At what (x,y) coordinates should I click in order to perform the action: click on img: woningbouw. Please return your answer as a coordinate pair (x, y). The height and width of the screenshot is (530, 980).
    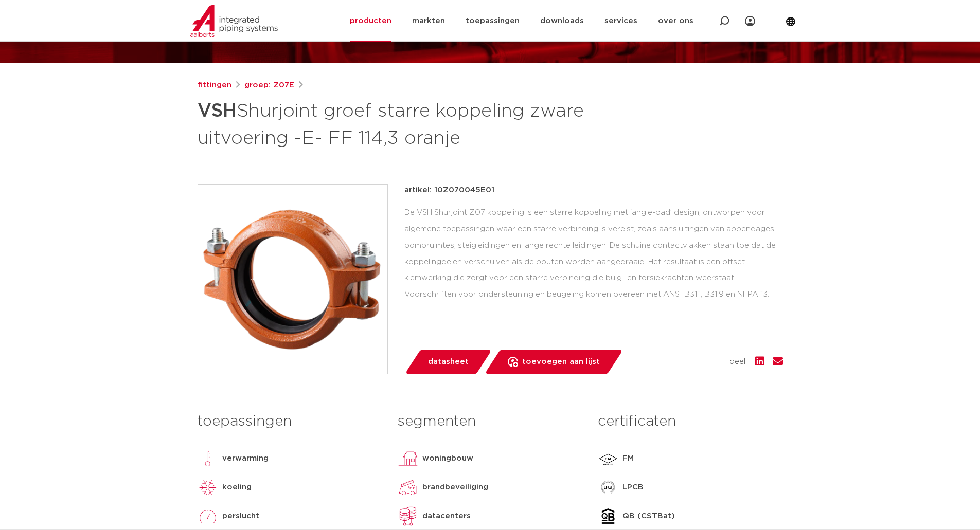
    Looking at the image, I should click on (408, 458).